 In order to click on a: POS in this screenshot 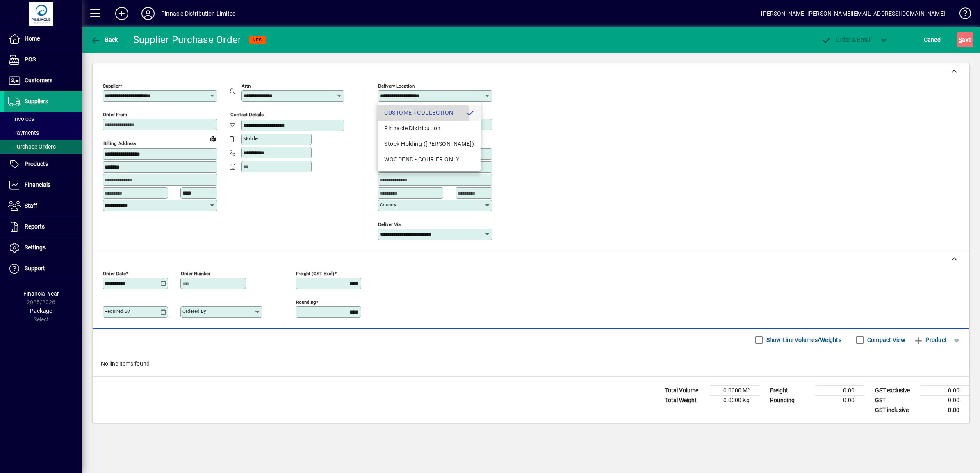, I will do `click(43, 60)`.